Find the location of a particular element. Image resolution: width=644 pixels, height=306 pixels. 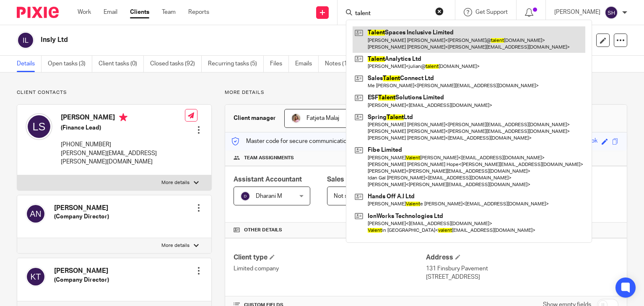

span: Fatjeta Malaj is located at coordinates (323, 118).